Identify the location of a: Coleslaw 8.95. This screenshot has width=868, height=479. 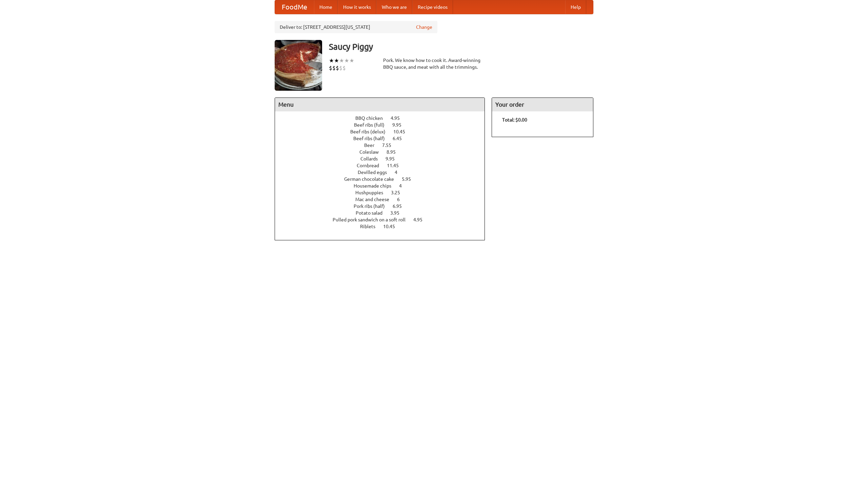
(384, 152).